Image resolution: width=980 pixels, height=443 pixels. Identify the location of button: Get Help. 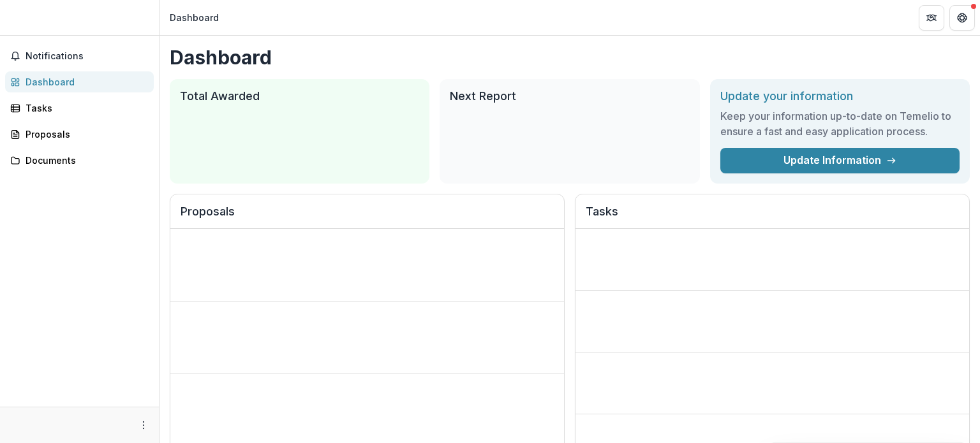
(963, 18).